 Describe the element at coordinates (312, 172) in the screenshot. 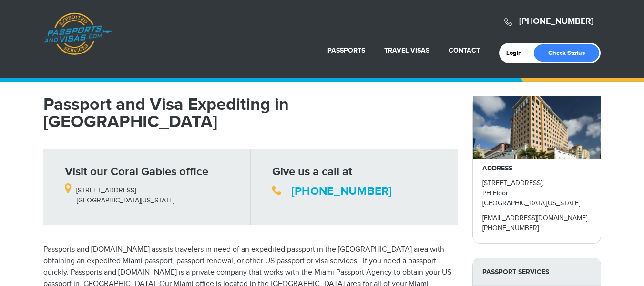

I see `strong: Give us a call at` at that location.